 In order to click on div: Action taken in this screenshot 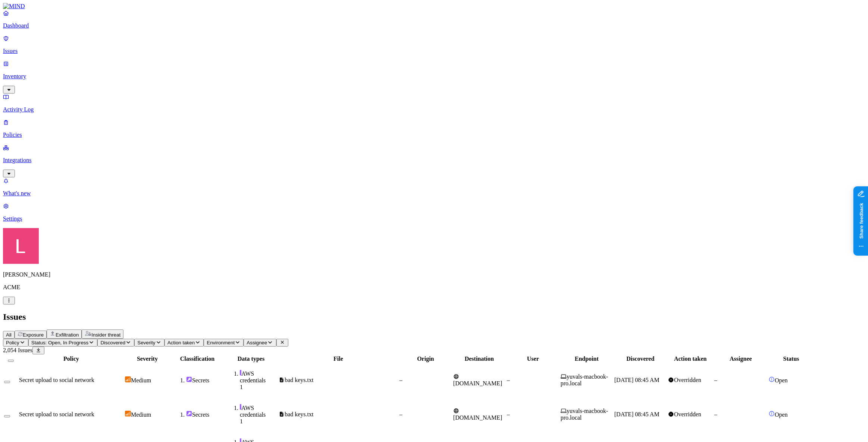, I will do `click(690, 359)`.